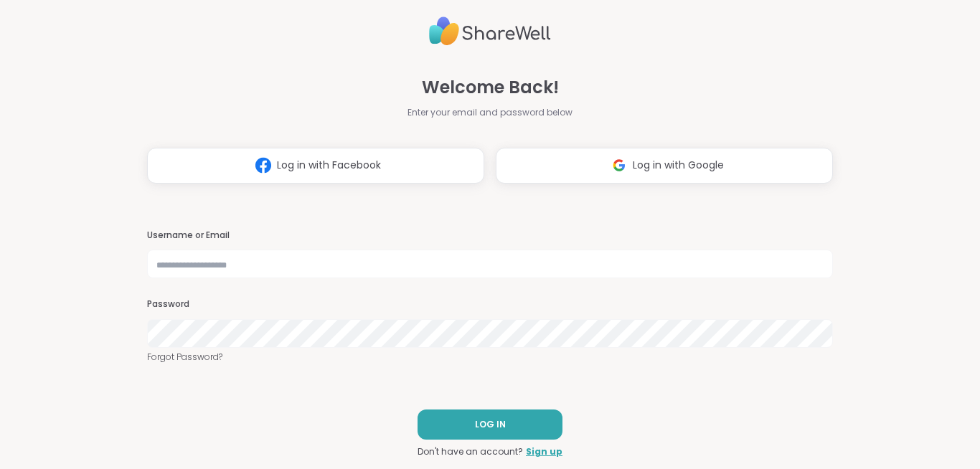 The width and height of the screenshot is (980, 469). I want to click on a: Forgot Password?, so click(490, 357).